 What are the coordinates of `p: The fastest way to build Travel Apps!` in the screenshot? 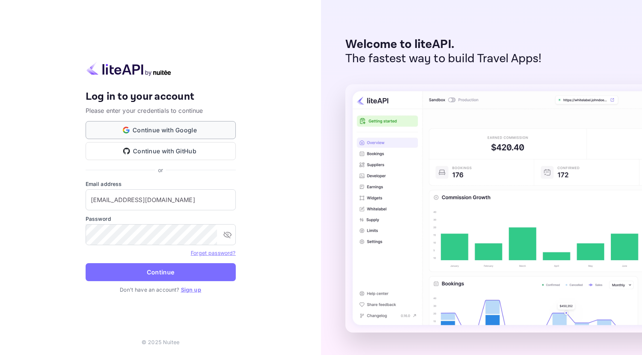 It's located at (443, 59).